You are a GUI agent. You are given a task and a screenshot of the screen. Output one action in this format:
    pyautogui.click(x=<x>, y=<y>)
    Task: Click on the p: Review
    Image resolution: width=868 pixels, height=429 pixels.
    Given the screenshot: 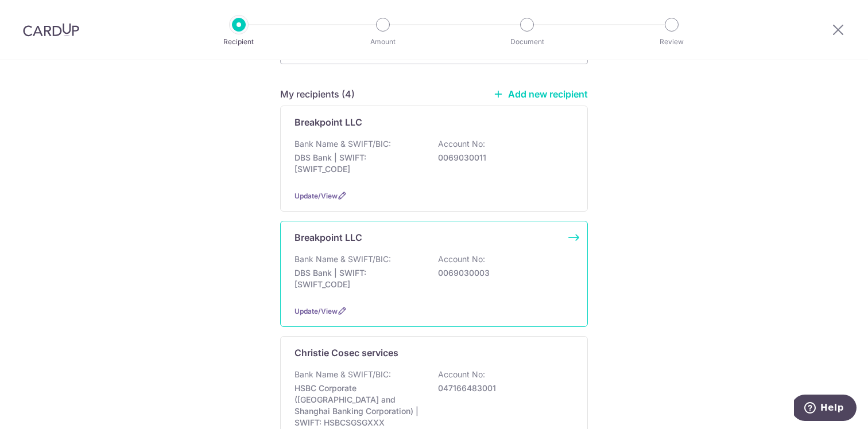 What is the action you would take?
    pyautogui.click(x=672, y=42)
    